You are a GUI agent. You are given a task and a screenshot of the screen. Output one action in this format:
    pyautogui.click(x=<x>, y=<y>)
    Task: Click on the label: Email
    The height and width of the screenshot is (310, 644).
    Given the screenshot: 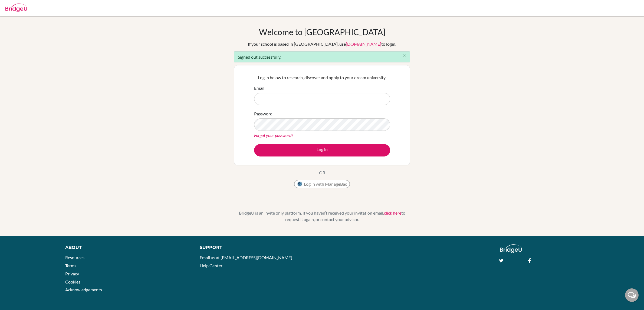 What is the action you would take?
    pyautogui.click(x=259, y=88)
    